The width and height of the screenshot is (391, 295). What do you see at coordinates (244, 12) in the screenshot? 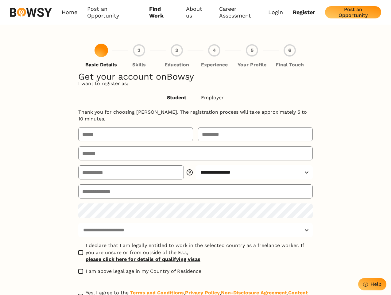
I see `a: Career Assessment` at bounding box center [244, 12].